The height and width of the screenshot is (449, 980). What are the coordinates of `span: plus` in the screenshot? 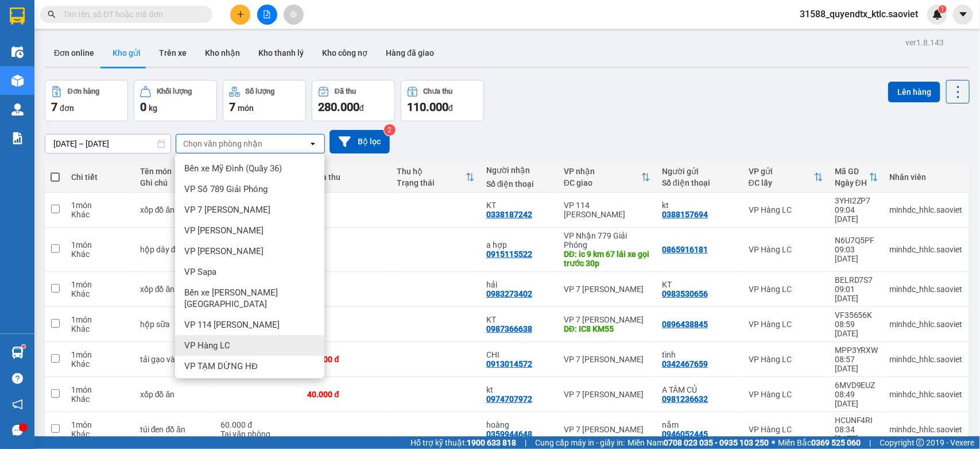 It's located at (240, 14).